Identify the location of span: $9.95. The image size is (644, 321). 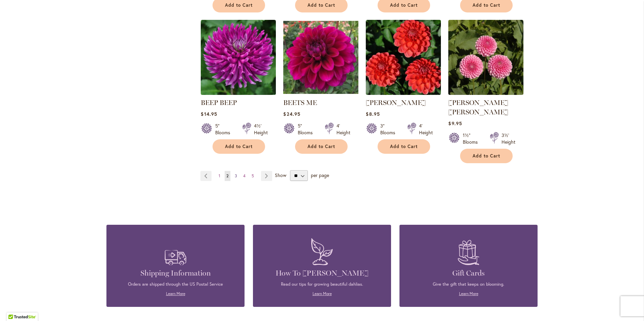
(455, 123).